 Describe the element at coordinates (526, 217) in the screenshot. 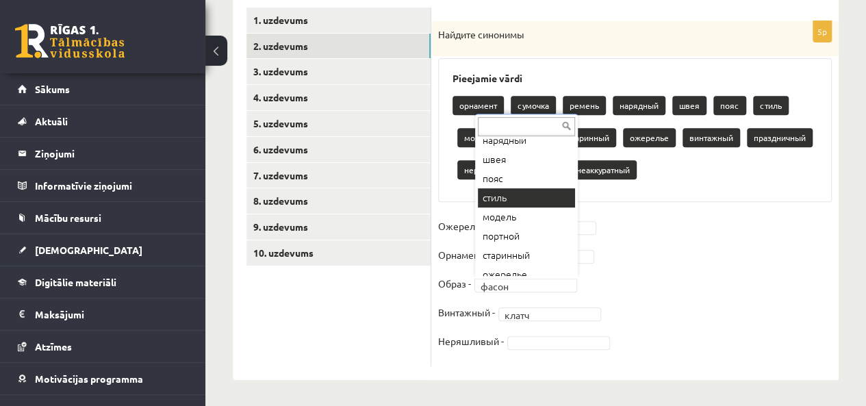

I see `div: модель` at that location.